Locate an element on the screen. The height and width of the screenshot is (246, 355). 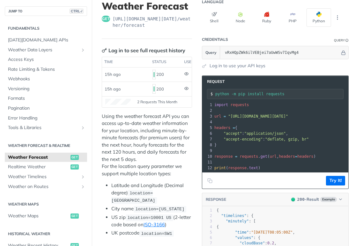
input: Request instructions is located at coordinates (279, 94).